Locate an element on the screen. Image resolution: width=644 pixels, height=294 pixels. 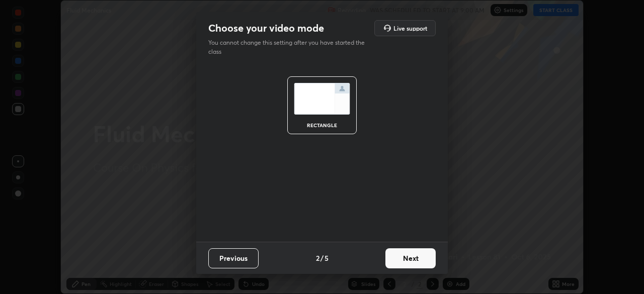
h2: Choose your video mode is located at coordinates (266, 28).